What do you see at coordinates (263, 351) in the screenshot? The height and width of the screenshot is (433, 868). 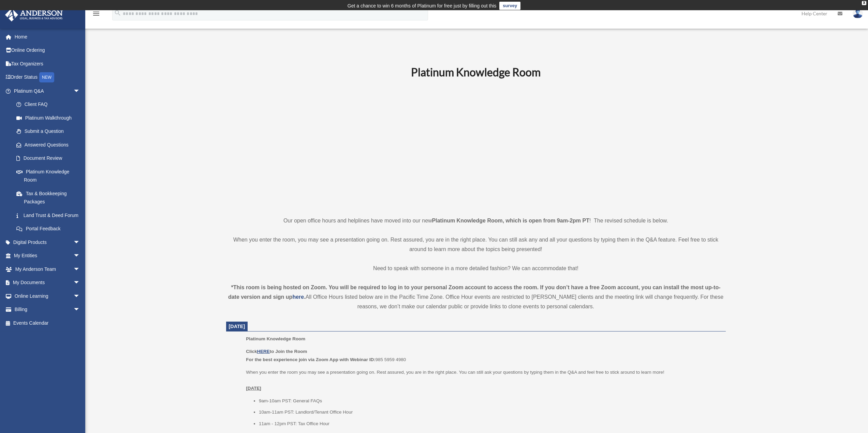 I see `a: HERE` at bounding box center [263, 351].